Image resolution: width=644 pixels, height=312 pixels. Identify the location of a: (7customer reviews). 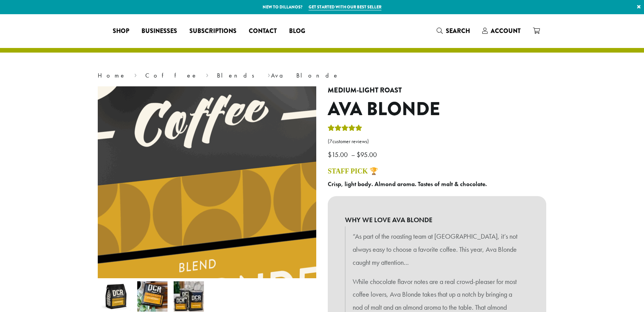
(437, 142).